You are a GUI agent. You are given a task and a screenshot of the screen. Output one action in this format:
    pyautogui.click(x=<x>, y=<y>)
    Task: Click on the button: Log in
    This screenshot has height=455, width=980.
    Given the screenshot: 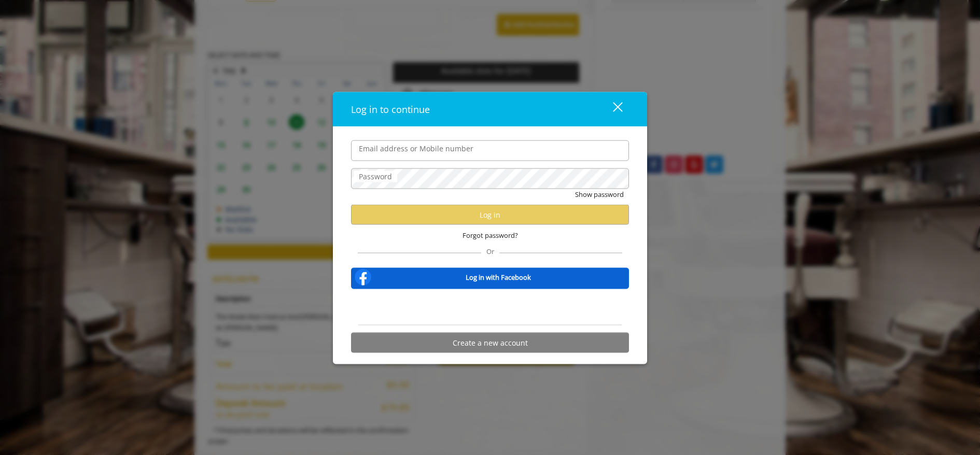 What is the action you would take?
    pyautogui.click(x=490, y=214)
    